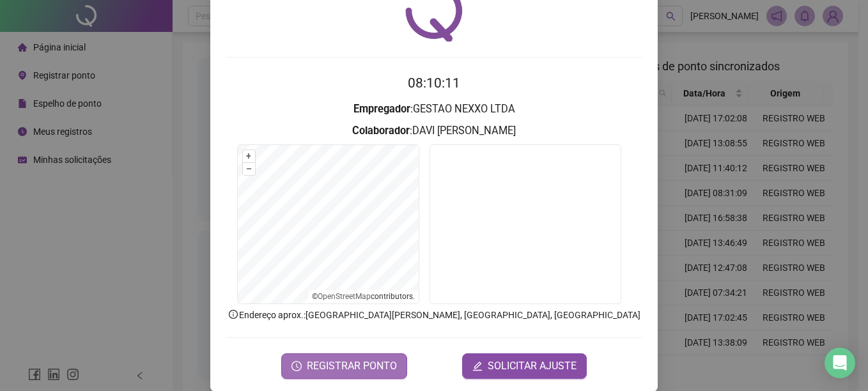  Describe the element at coordinates (297, 366) in the screenshot. I see `span: clock-circle` at that location.